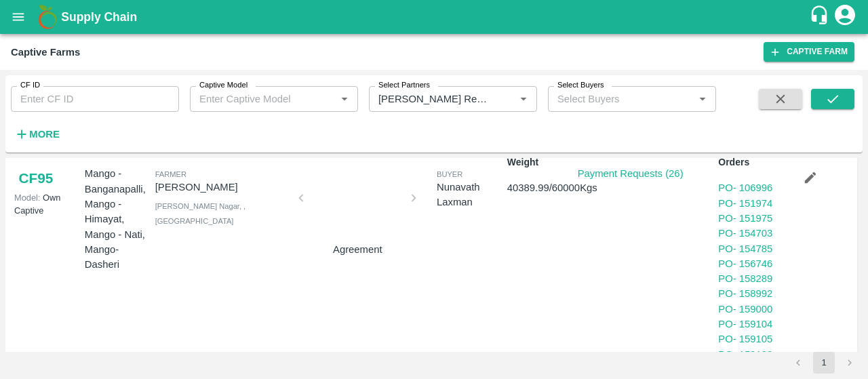 The width and height of the screenshot is (868, 379). Describe the element at coordinates (745, 293) in the screenshot. I see `a: PO- 158992` at that location.